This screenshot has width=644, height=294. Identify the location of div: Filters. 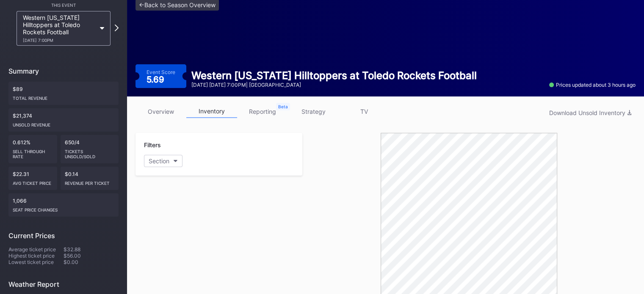
(219, 145).